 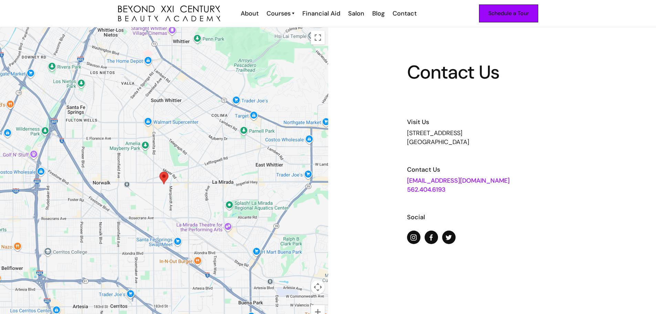 What do you see at coordinates (426, 189) in the screenshot?
I see `a: 562.404.6193` at bounding box center [426, 189].